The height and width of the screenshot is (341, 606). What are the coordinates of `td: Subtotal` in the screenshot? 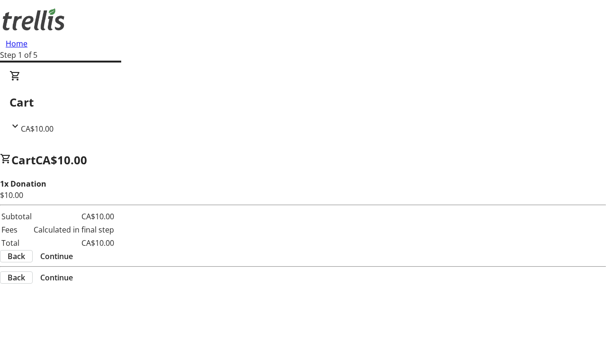 It's located at (17, 216).